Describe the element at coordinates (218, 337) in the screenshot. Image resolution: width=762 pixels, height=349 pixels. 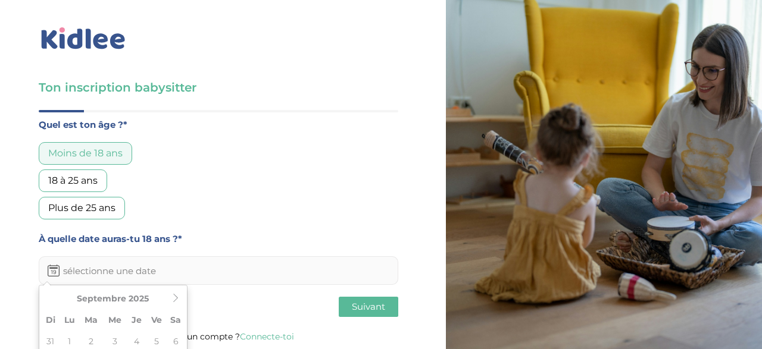
I see `p: Tu as déjà un compte ?` at that location.